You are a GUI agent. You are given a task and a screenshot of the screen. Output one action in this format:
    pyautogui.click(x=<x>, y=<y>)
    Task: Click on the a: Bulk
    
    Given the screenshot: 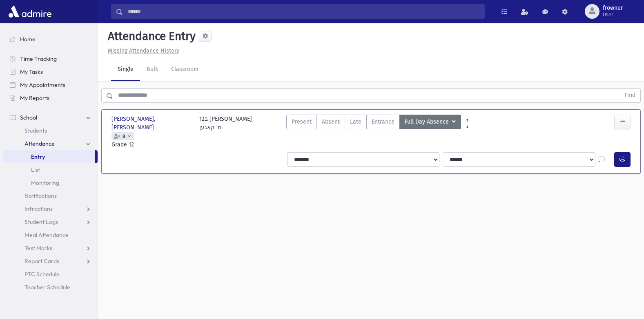 What is the action you would take?
    pyautogui.click(x=152, y=70)
    